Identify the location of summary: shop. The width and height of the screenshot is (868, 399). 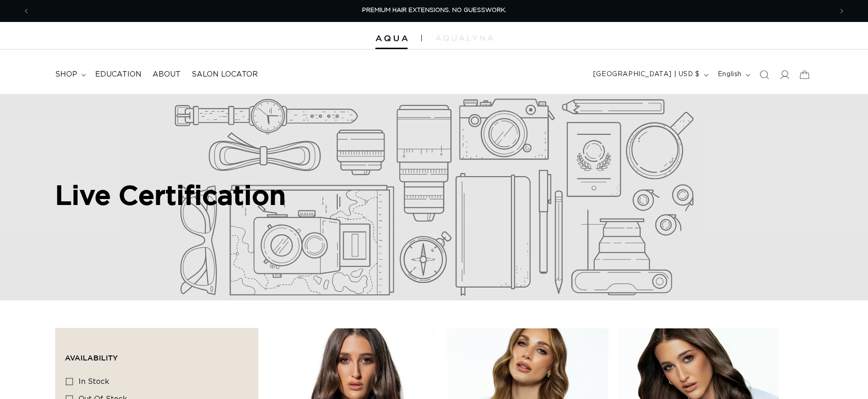
(69, 74).